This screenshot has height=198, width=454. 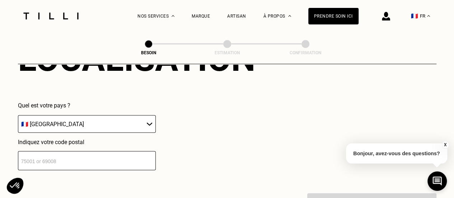 I want to click on img: Logo du service de couturière Tilli, so click(x=51, y=16).